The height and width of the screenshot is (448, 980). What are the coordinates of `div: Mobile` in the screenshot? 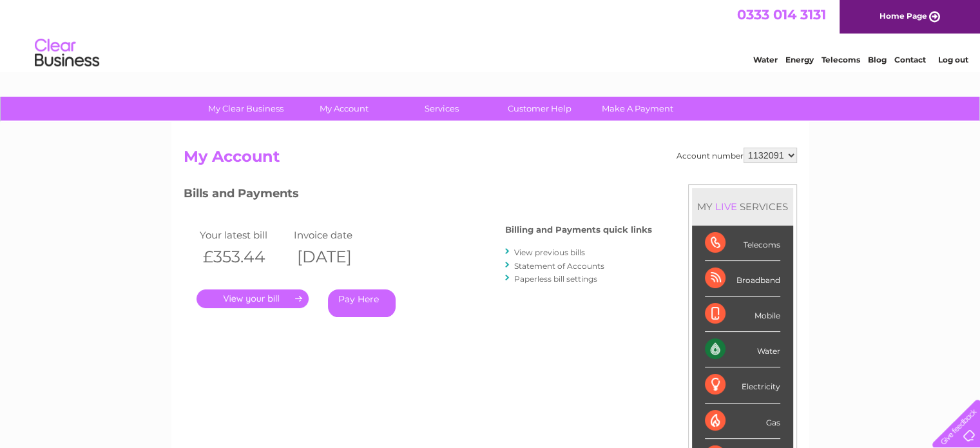 It's located at (742, 314).